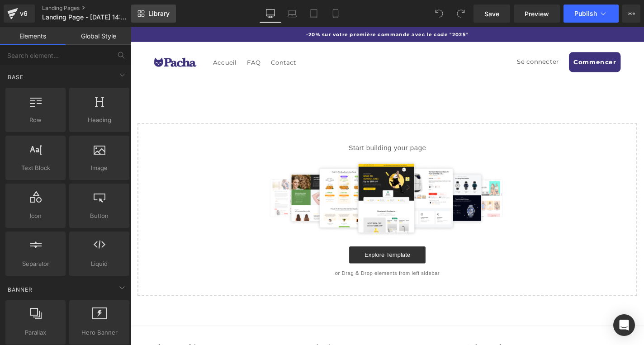  Describe the element at coordinates (314, 14) in the screenshot. I see `a: Tablet` at that location.